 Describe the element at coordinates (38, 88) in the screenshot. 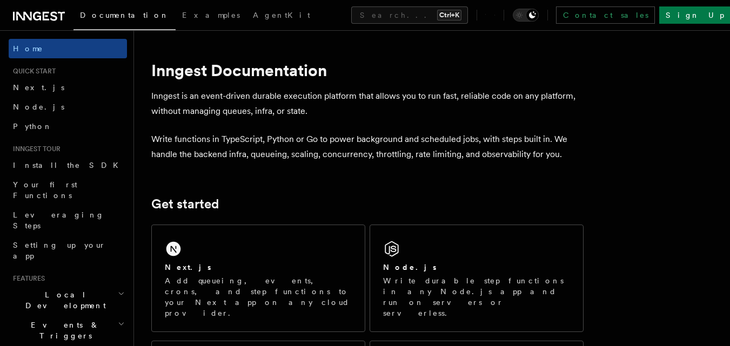

I see `span: Next.js` at that location.